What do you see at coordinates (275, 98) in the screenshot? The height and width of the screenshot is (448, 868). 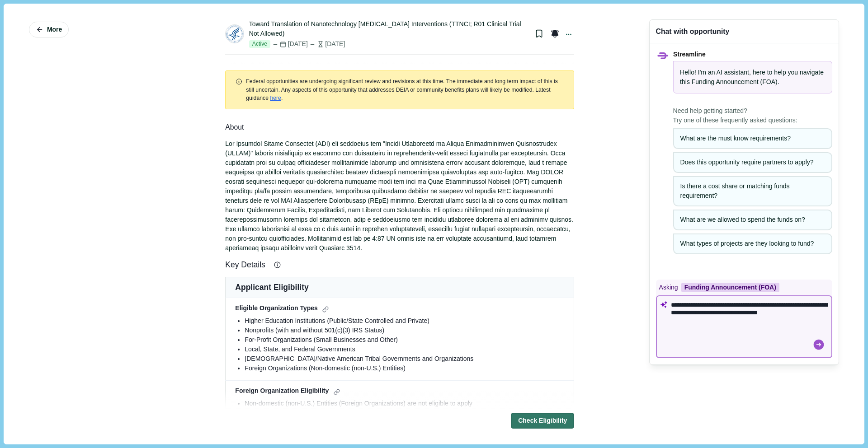 I see `a: here` at bounding box center [275, 98].